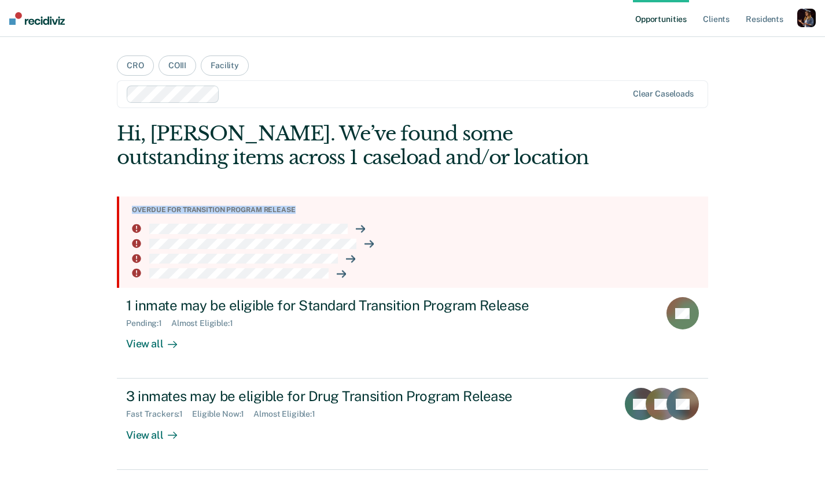  What do you see at coordinates (412, 333) in the screenshot?
I see `a: 1 inmate may be eligible for Standard Transition Program ReleasePending:1Almost Eligible:1View all` at bounding box center [412, 333].